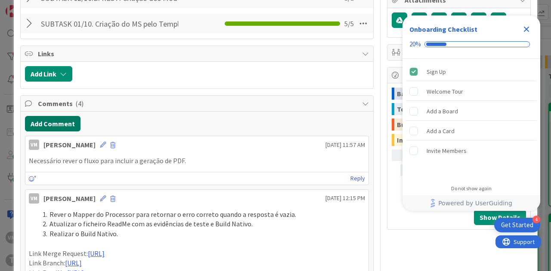  Describe the element at coordinates (471, 203) in the screenshot. I see `a: Powered by UserGuiding` at that location.